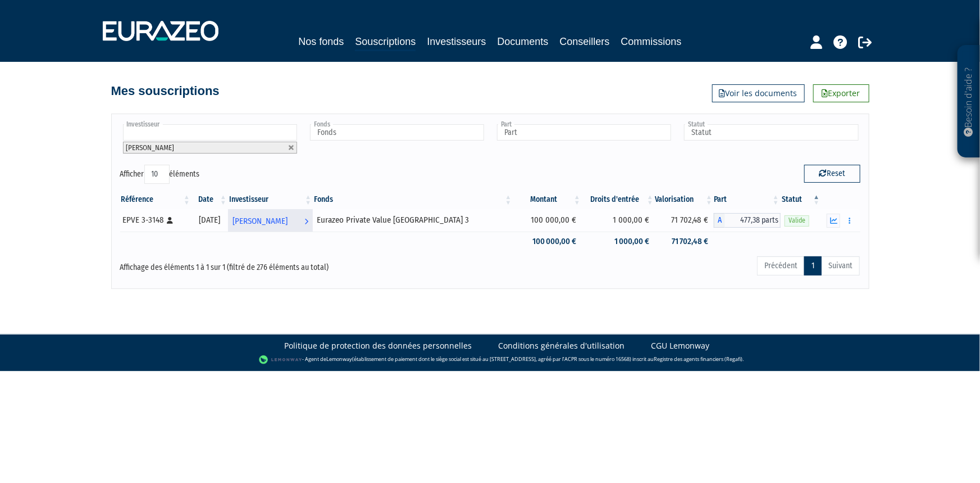  What do you see at coordinates (684, 200) in the screenshot?
I see `th: Valorisation: activer pour trier la colonne par ordre croissant` at bounding box center [684, 200].